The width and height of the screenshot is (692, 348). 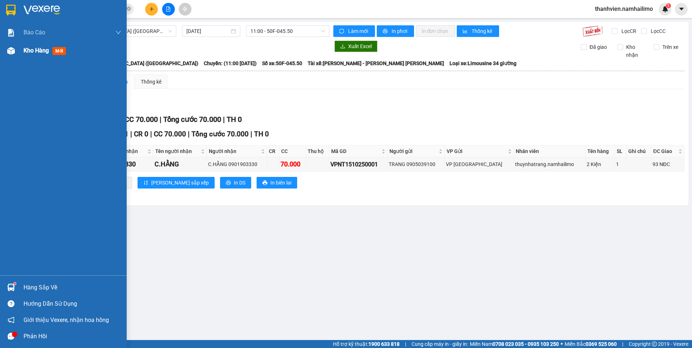 I want to click on button: aim, so click(x=185, y=9).